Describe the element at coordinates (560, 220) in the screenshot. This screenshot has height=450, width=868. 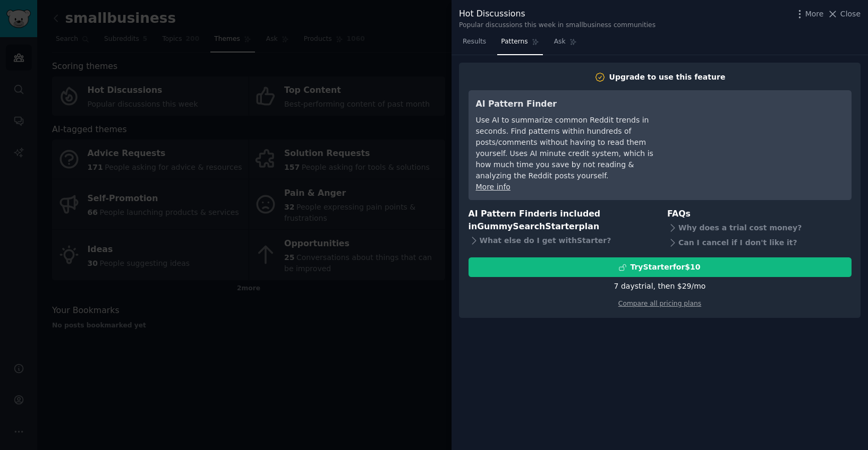
I see `h3: AI Pattern Finder is included in plan` at that location.